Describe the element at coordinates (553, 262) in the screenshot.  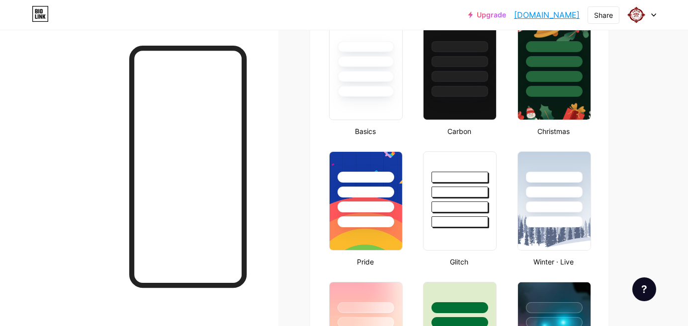
I see `div: Winter · Live` at that location.